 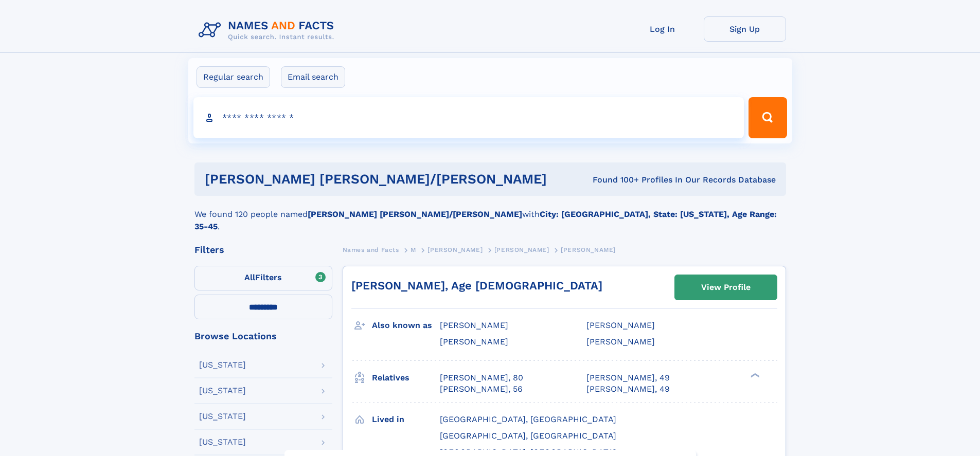 I want to click on button: Search Button, so click(x=767, y=118).